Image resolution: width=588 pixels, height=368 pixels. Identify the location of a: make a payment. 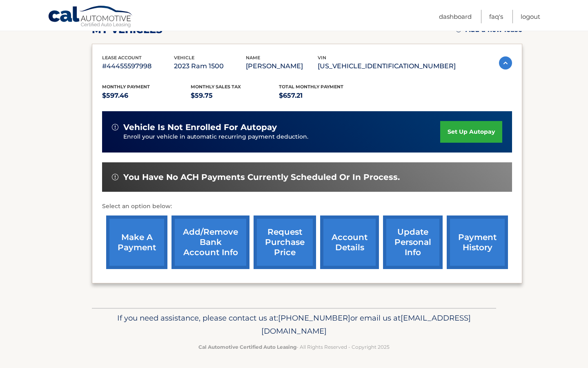
(137, 242).